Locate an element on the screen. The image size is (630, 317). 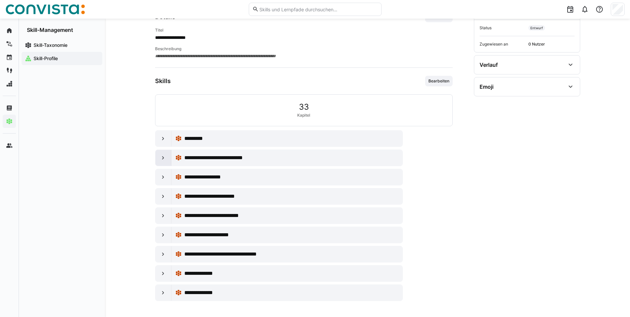
button: Bearbeiten is located at coordinates (439, 81).